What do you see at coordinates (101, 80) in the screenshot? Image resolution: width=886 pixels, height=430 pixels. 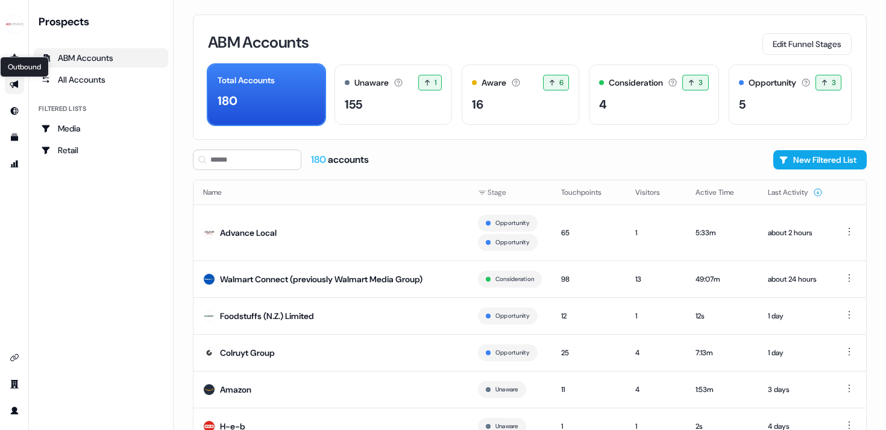 I see `div: All Accounts` at bounding box center [101, 80].